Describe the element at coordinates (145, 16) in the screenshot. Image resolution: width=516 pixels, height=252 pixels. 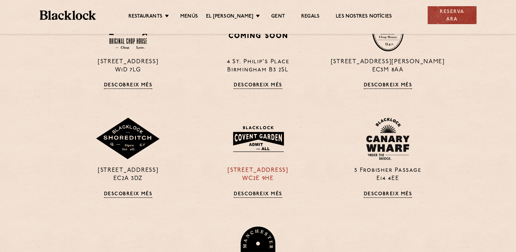
I see `font: Restaurants` at that location.